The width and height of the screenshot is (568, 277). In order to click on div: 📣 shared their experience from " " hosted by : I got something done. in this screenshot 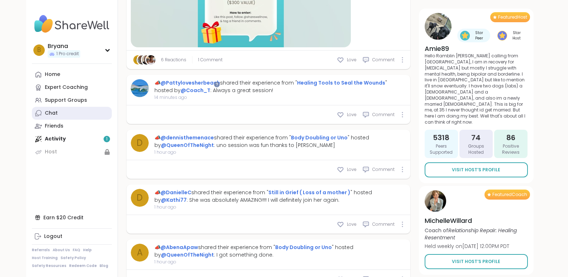, I will do `click(280, 251)`.